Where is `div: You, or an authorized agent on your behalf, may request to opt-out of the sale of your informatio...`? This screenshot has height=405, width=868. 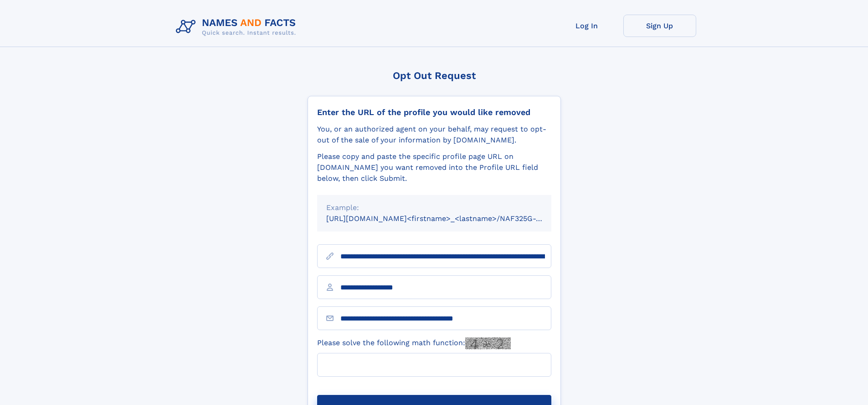
div: You, or an authorized agent on your behalf, may request to opt-out of the sale of your informatio... is located at coordinates (434, 135).